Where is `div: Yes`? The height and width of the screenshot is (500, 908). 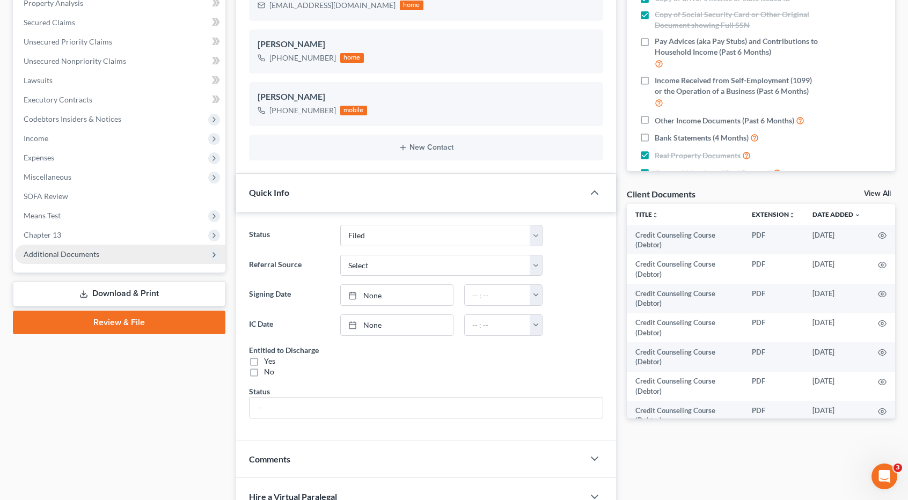
div: Yes is located at coordinates (269, 361).